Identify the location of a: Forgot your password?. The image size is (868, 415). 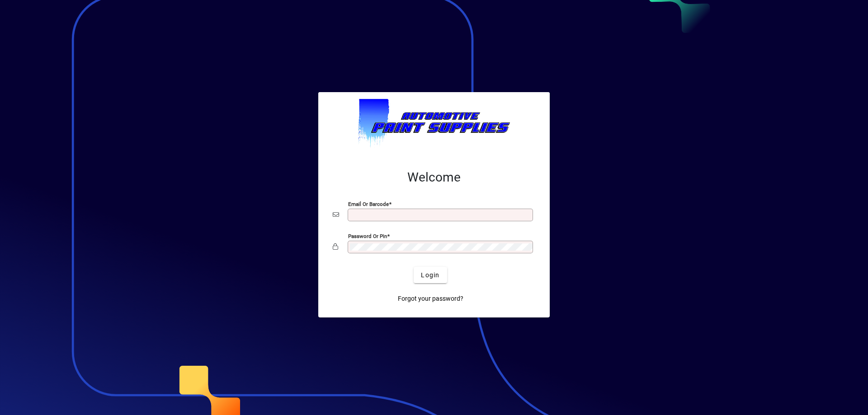
(430, 298).